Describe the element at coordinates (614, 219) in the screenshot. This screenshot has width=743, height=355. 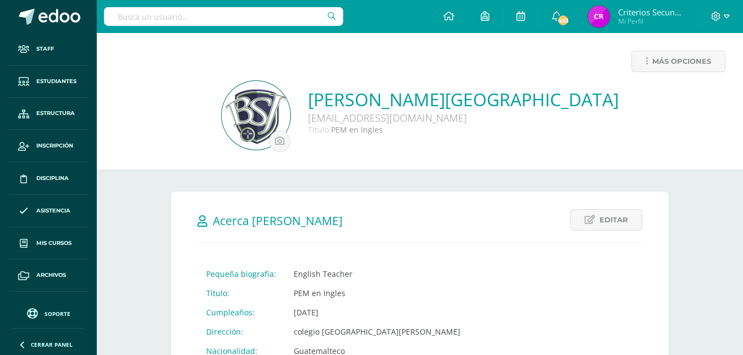
I see `span: Editar` at that location.